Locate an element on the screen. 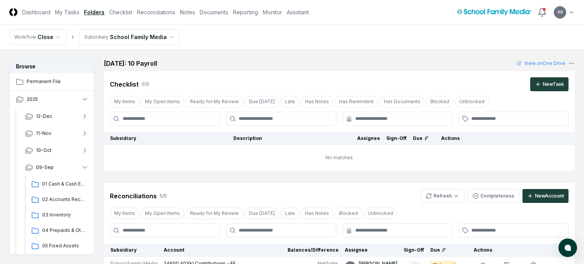 Image resolution: width=584 pixels, height=264 pixels. button: 09-Sep is located at coordinates (57, 168).